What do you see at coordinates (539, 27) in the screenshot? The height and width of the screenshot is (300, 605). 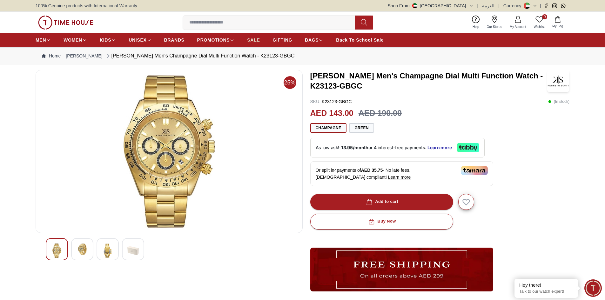 I see `span: Wishlist` at bounding box center [539, 27].